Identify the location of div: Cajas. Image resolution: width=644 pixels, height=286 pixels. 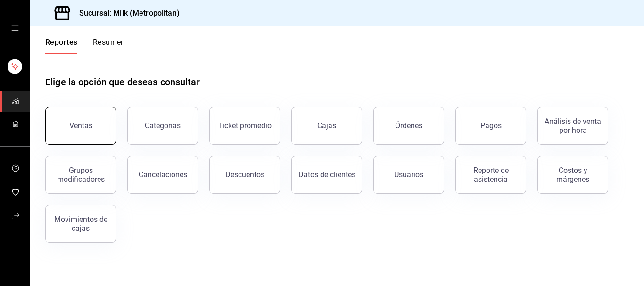
(327, 125).